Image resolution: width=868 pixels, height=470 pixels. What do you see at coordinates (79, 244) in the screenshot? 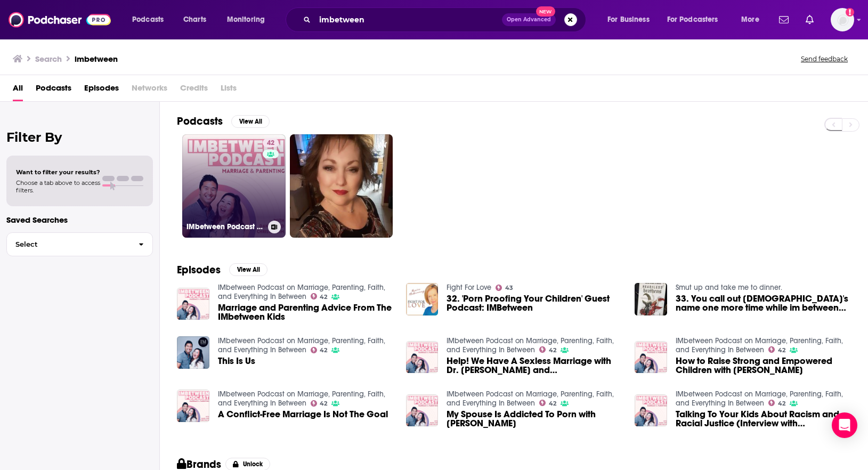
I see `button: Select` at bounding box center [79, 244].